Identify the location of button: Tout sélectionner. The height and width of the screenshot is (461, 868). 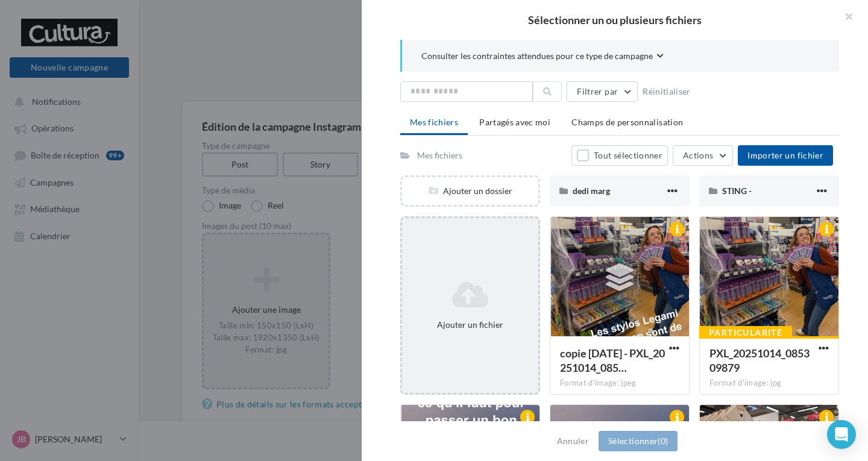
(619, 155).